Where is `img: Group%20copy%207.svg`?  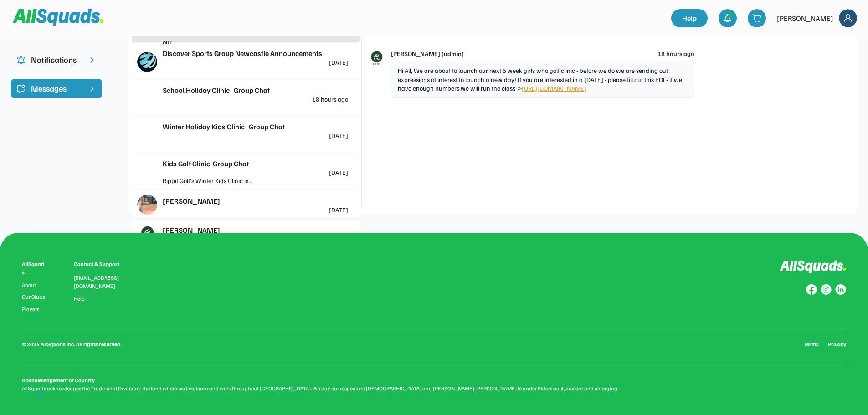
img: Group%20copy%207.svg is located at coordinates (826, 290).